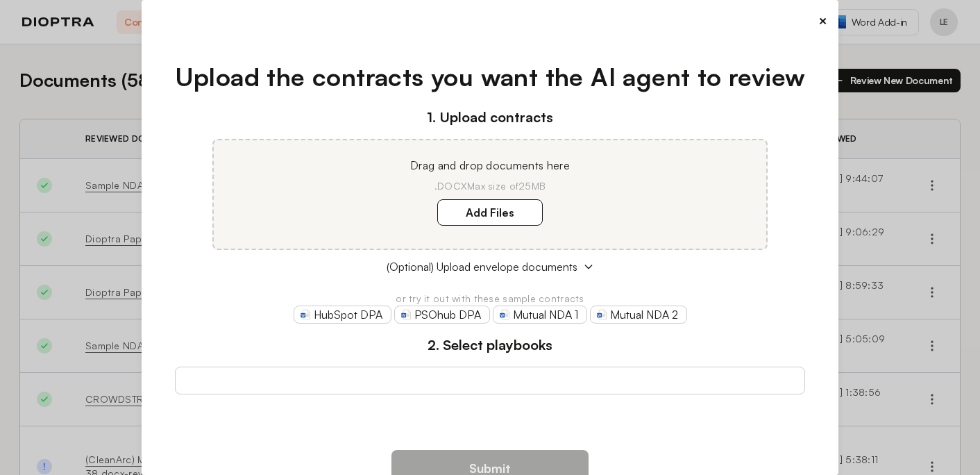 The height and width of the screenshot is (475, 980). Describe the element at coordinates (490, 166) in the screenshot. I see `p: Drag and drop documents here` at that location.